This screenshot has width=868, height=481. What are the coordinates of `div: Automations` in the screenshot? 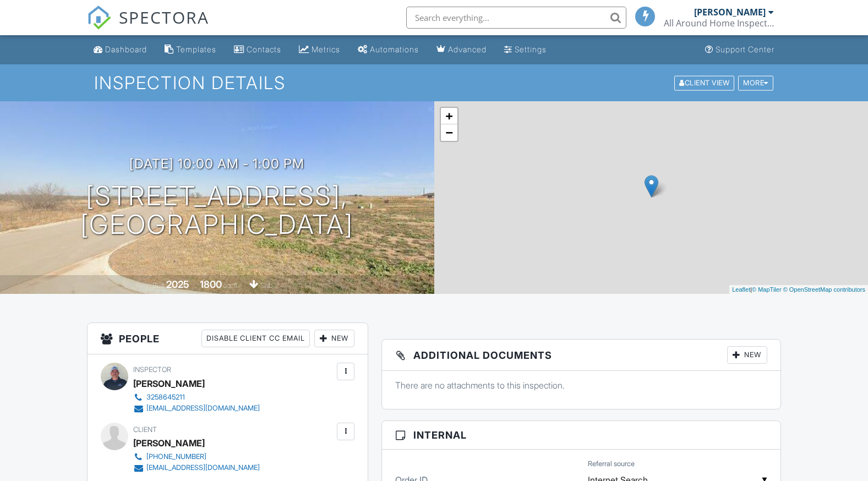 It's located at (394, 49).